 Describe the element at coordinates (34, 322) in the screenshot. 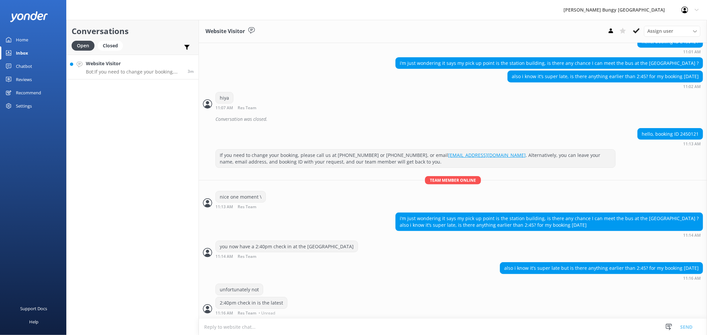

I see `div: Help` at that location.